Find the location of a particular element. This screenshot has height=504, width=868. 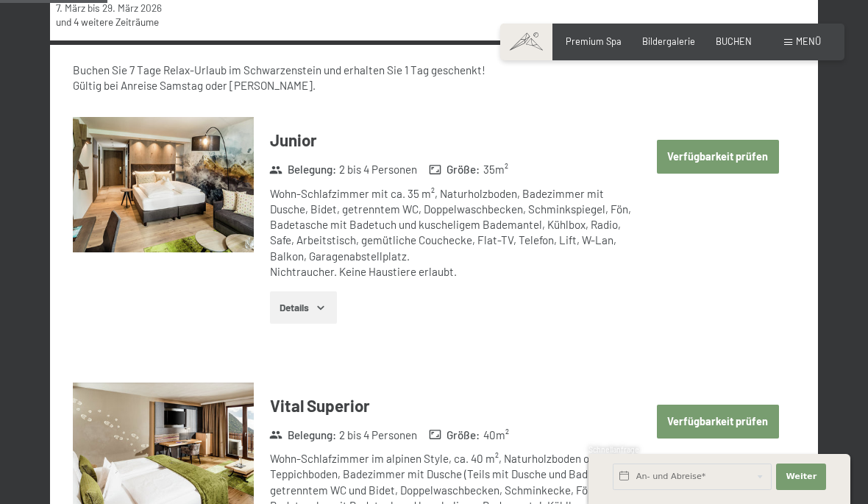

div: Buchen Sie 7 Tage Relax-Urlaub im Schwarzenstein und erhalten Sie 1 Tag geschenkt! Gültig bei Anr... is located at coordinates (434, 78).